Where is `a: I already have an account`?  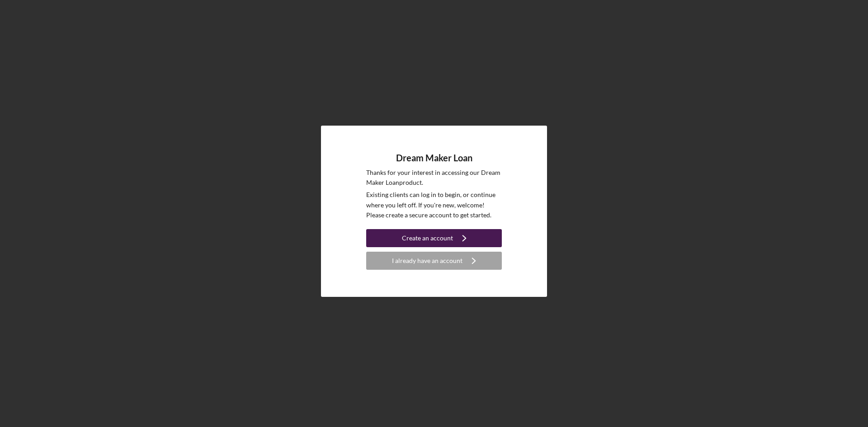 a: I already have an account is located at coordinates (434, 260).